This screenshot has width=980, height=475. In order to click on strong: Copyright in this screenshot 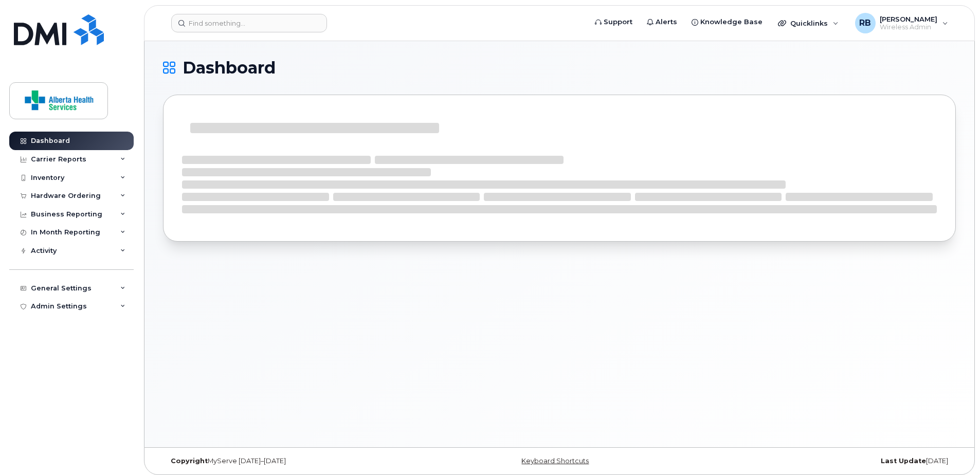, I will do `click(190, 460)`.